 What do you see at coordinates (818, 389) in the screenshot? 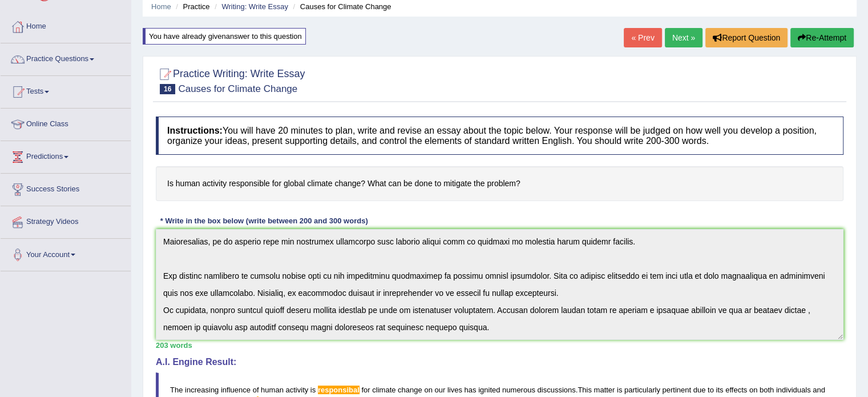
I see `span: and` at bounding box center [818, 389].